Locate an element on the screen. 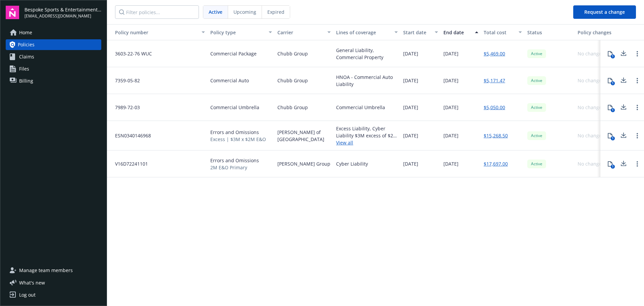 The width and height of the screenshot is (644, 306). button: Request a change is located at coordinates (605, 12).